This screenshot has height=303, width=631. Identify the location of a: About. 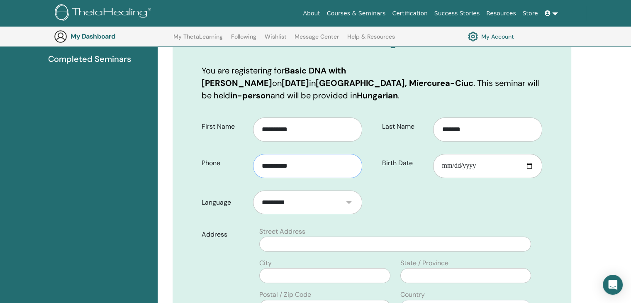
(311, 13).